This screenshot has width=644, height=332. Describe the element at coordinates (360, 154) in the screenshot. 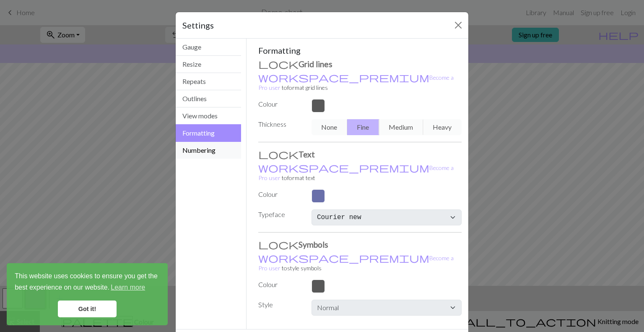

I see `h3: Text` at that location.